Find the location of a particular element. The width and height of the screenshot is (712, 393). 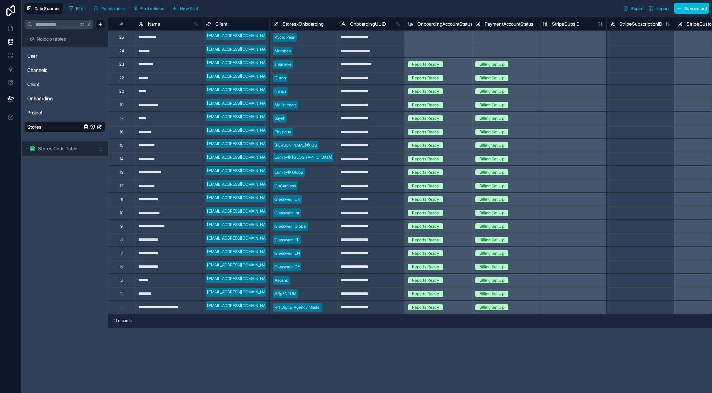

div: Giesswein DE is located at coordinates (287, 267).